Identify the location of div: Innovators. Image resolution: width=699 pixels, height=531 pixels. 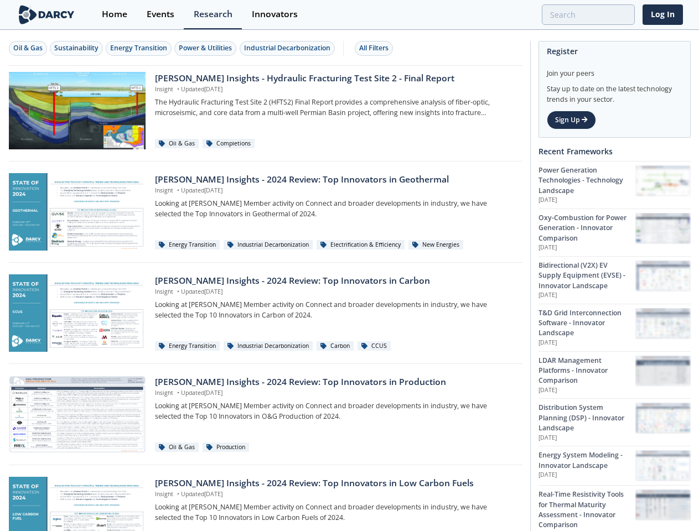
(274, 14).